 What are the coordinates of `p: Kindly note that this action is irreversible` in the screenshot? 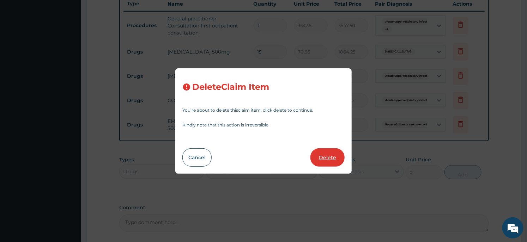 It's located at (264, 125).